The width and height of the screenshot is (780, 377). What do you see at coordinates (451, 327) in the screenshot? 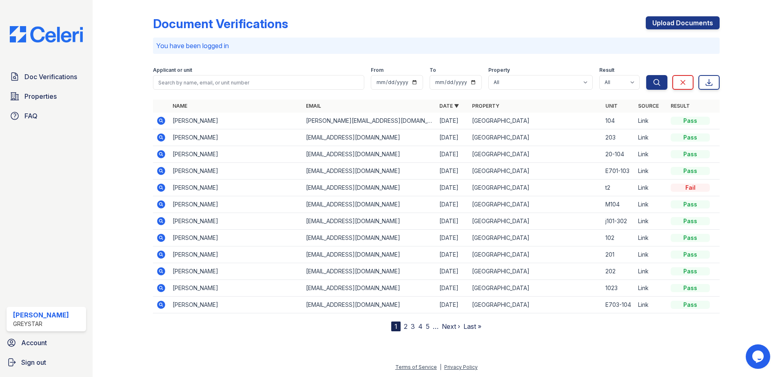
I see `a: Next ›` at bounding box center [451, 327].